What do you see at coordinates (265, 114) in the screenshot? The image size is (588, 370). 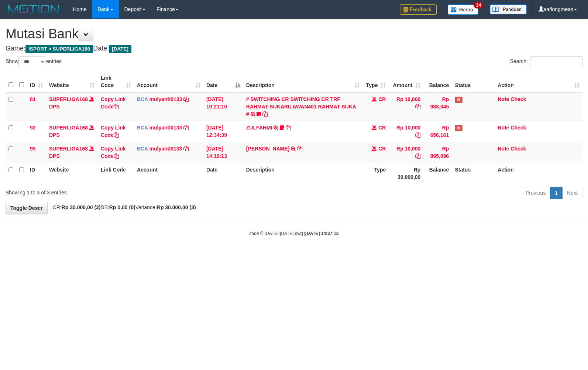 I see `a: Copy # SWITCHING CR SWITCHING CR TRF RAHMAT SUKARILAWAN451 RAHMAT SUKA # to clipboard` at bounding box center [265, 114].